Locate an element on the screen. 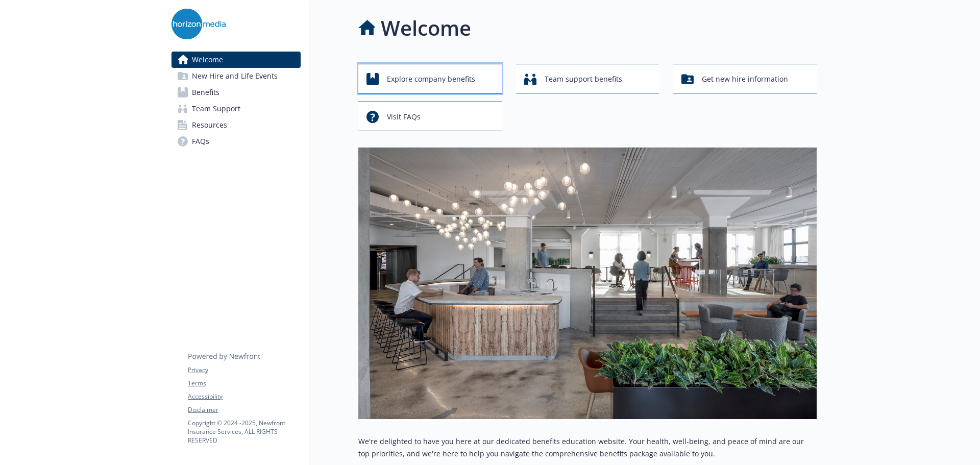  a: Resources is located at coordinates (236, 125).